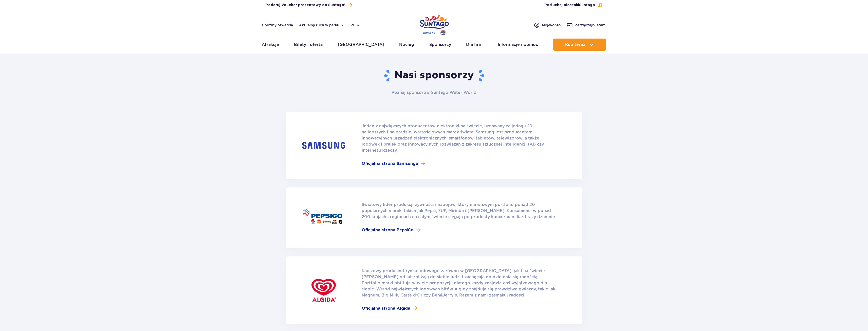 The height and width of the screenshot is (331, 868). Describe the element at coordinates (574, 5) in the screenshot. I see `button: Posłuchaj piosenkiSuntago` at that location.